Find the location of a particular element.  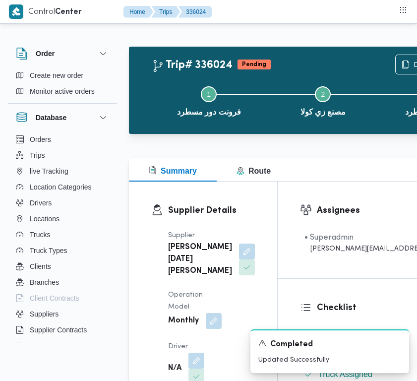

button: Clients is located at coordinates (62, 266).